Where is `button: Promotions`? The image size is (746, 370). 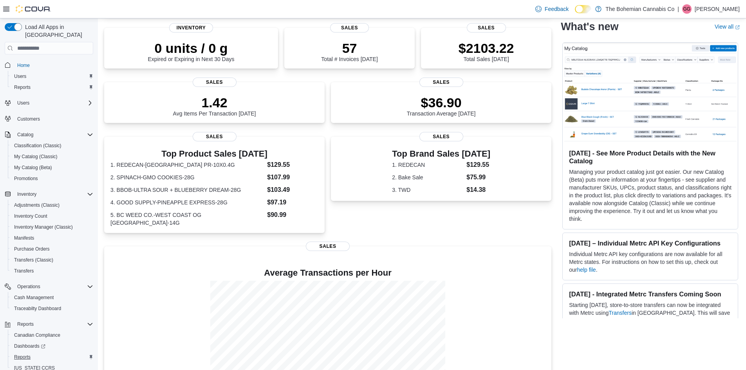 button: Promotions is located at coordinates (52, 179).